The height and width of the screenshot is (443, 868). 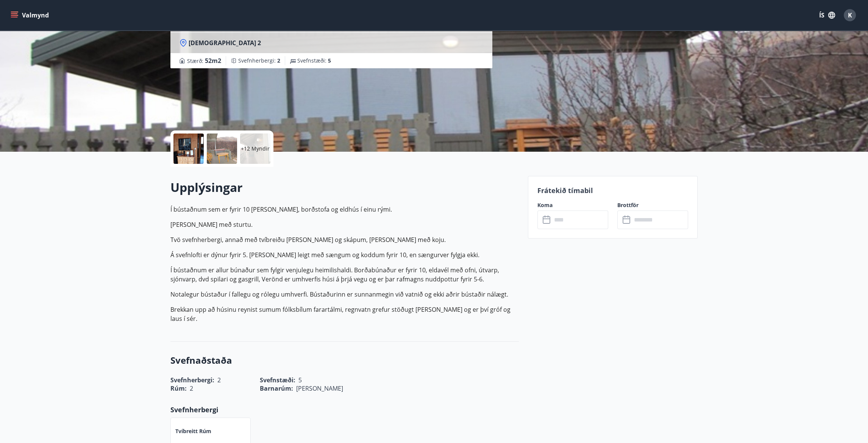 What do you see at coordinates (255, 148) in the screenshot?
I see `p: +12 Myndir` at bounding box center [255, 148].